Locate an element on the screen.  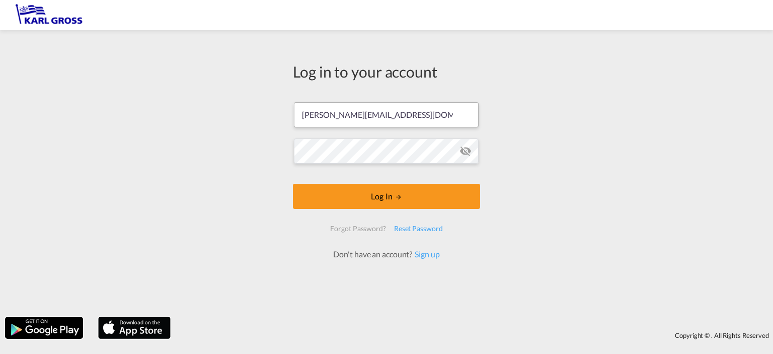
img: 3269c73066d711f095e541db4db89301.png is located at coordinates (49, 15).